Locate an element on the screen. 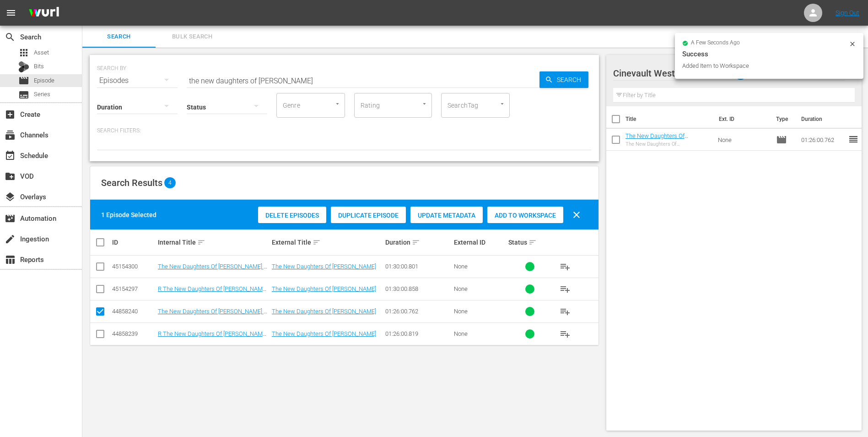 Image resolution: width=868 pixels, height=437 pixels. span: Duplicate Episode is located at coordinates (369, 215).